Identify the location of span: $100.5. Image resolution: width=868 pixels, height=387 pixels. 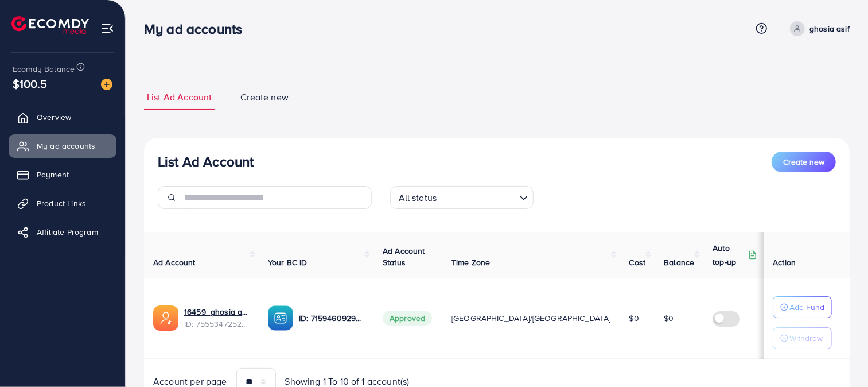
(30, 83).